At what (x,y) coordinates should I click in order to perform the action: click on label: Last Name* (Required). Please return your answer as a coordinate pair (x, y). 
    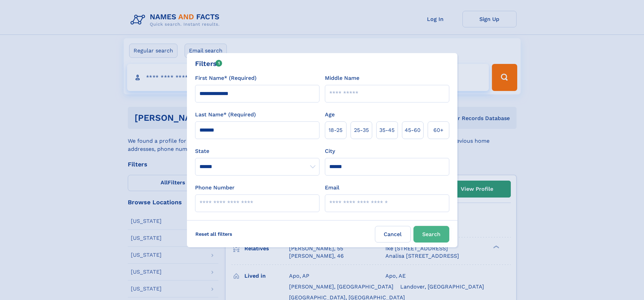
    Looking at the image, I should click on (225, 115).